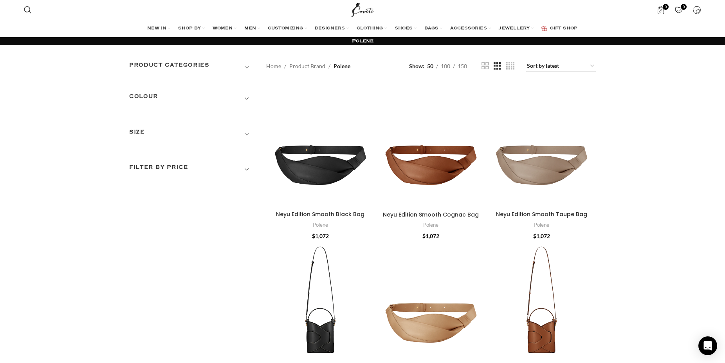  What do you see at coordinates (708, 346) in the screenshot?
I see `div: Open Intercom Messenger` at bounding box center [708, 346].